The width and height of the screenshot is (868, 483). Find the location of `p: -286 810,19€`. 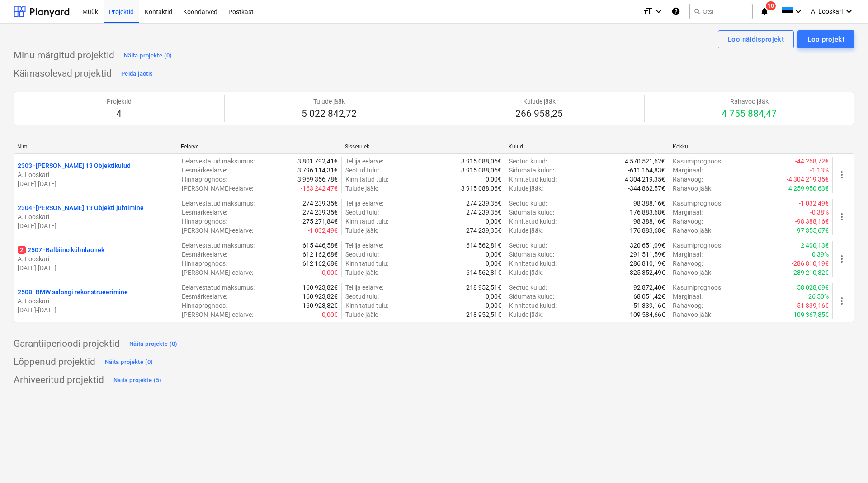

p: -286 810,19€ is located at coordinates (810, 263).